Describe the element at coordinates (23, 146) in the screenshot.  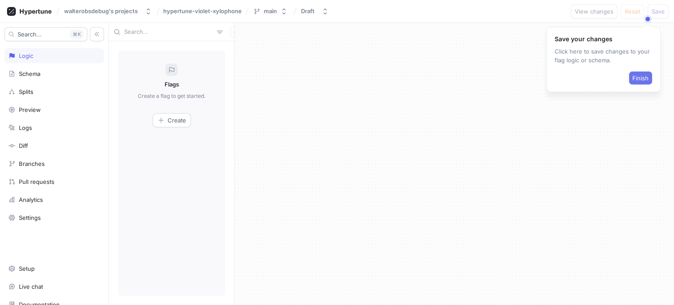
I see `div: Diff` at that location.